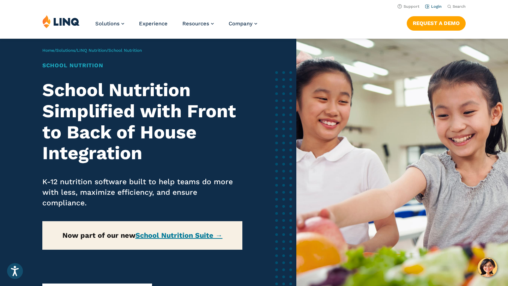  Describe the element at coordinates (125, 50) in the screenshot. I see `span: School Nutrition` at that location.